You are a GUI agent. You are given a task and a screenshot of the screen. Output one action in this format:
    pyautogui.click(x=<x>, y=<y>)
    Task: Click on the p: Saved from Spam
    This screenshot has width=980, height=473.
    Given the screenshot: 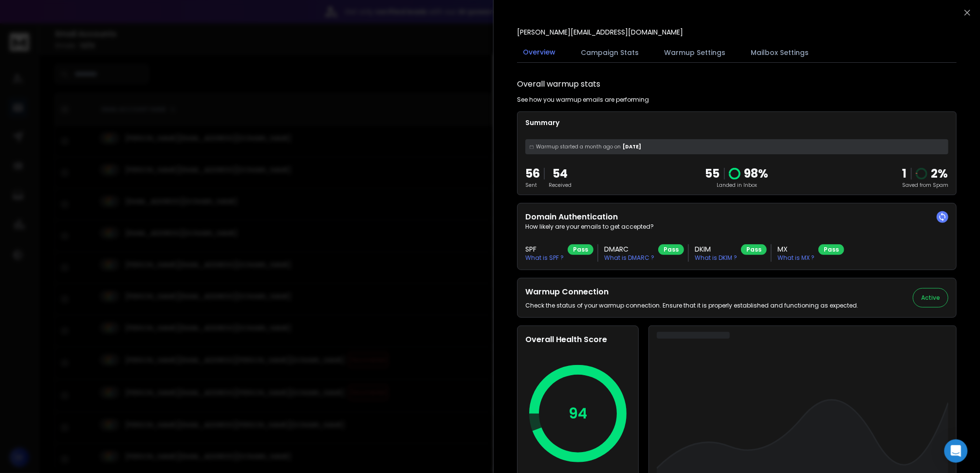 What is the action you would take?
    pyautogui.click(x=925, y=185)
    